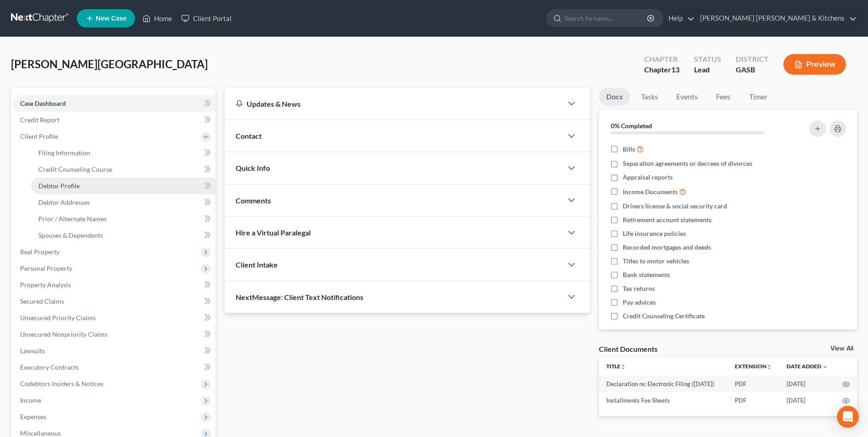 The height and width of the screenshot is (437, 868). Describe the element at coordinates (31, 399) in the screenshot. I see `span: Income` at that location.